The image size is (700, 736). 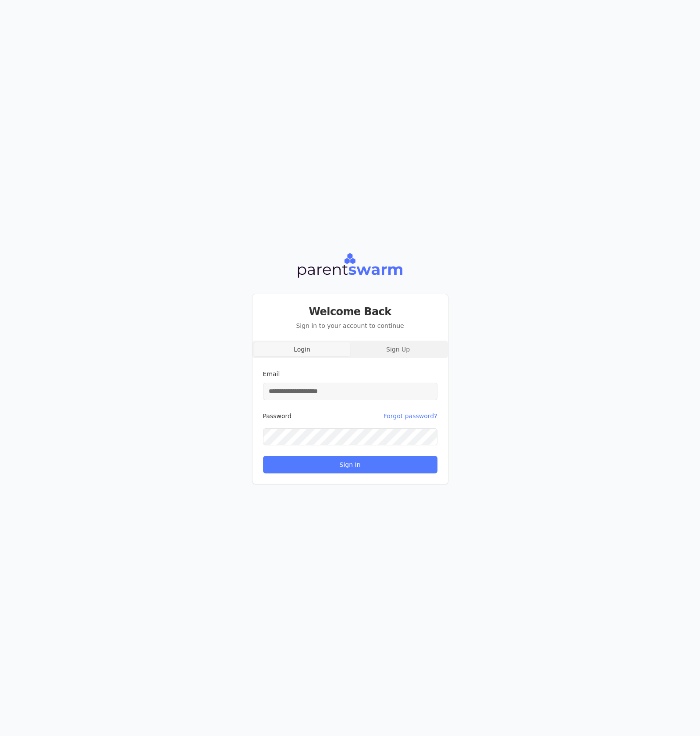 I want to click on h3: Welcome Back, so click(x=350, y=311).